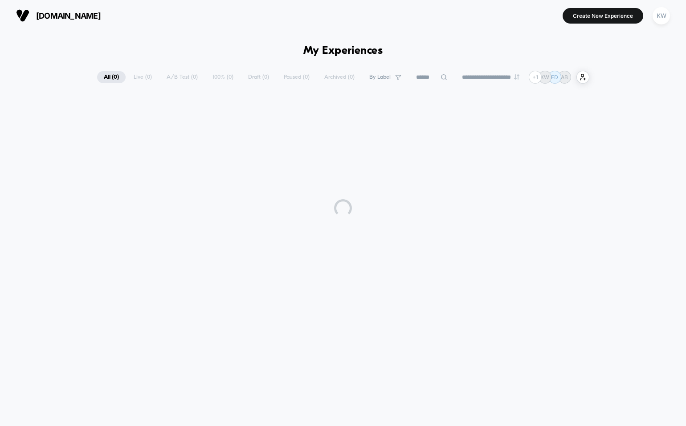 This screenshot has height=426, width=686. What do you see at coordinates (544, 77) in the screenshot?
I see `p: KW` at bounding box center [544, 77].